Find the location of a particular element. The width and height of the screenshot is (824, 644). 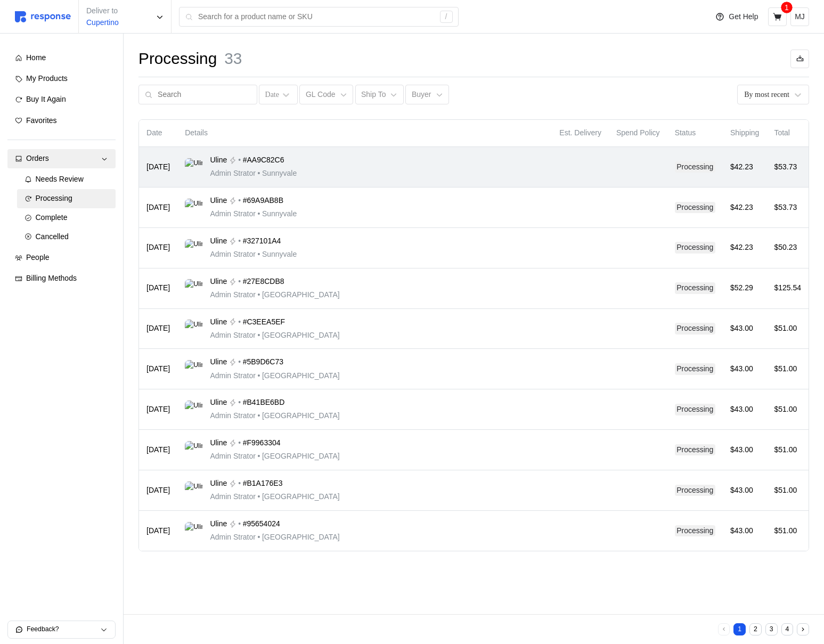

span: #AA9C82C6 is located at coordinates (264, 160).